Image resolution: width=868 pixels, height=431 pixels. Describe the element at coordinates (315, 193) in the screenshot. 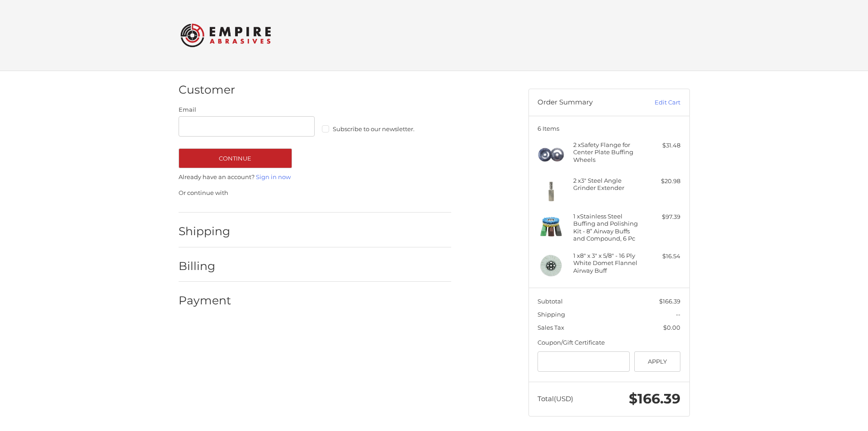

I see `p: Or continue with` at that location.